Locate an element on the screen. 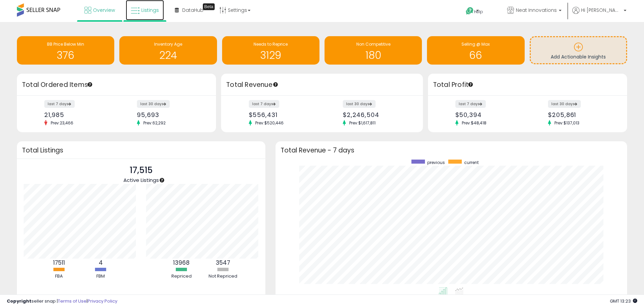 This screenshot has height=308, width=644. a: Needs to Reprice 3129 is located at coordinates (271, 50).